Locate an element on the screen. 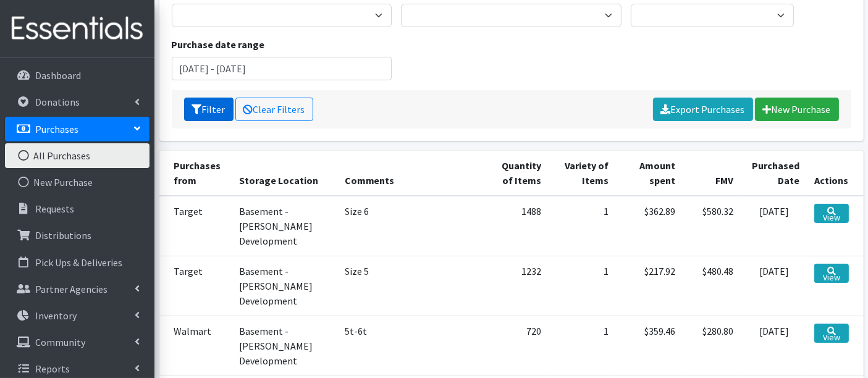 This screenshot has width=868, height=378. a: Clear Filters is located at coordinates (275, 109).